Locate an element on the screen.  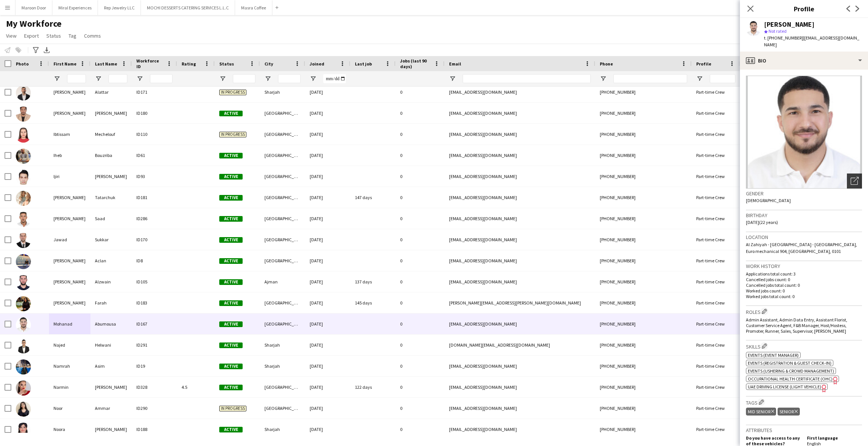
span: Comms is located at coordinates (92, 36).